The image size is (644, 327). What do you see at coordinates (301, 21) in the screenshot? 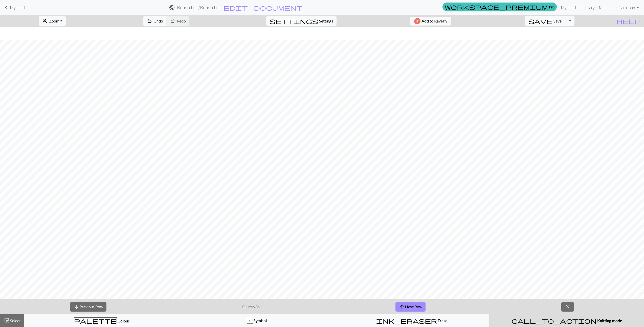
I see `button: SettingsSettings` at bounding box center [301, 21].